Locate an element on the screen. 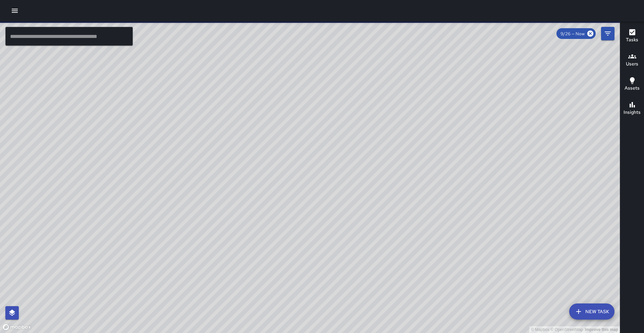 The image size is (644, 333). button: Tasks is located at coordinates (632, 36).